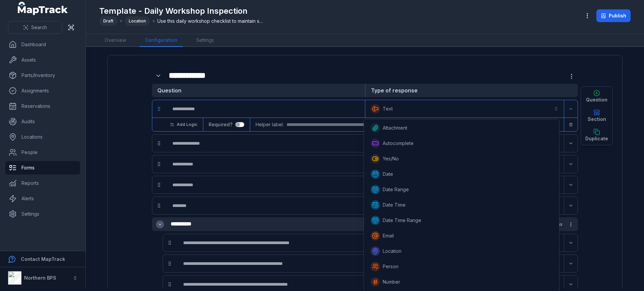 The image size is (644, 291). What do you see at coordinates (391, 267) in the screenshot?
I see `span: Person` at bounding box center [391, 267].